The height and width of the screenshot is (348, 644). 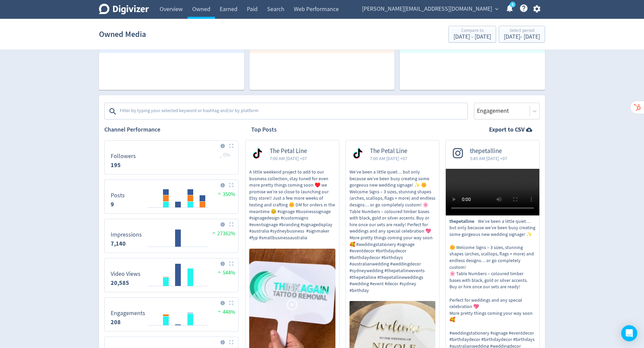 What do you see at coordinates (629, 333) in the screenshot?
I see `div: Open Intercom Messenger` at bounding box center [629, 333].